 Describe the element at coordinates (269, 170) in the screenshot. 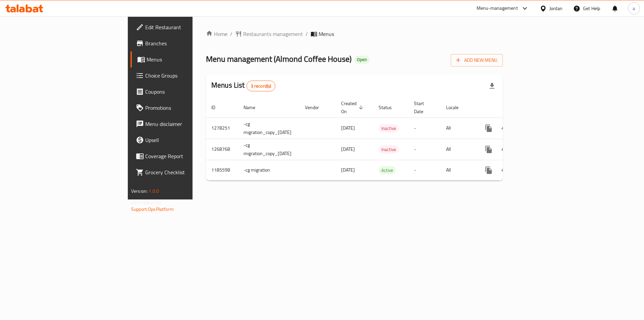

I see `td: -cg migration` at that location.